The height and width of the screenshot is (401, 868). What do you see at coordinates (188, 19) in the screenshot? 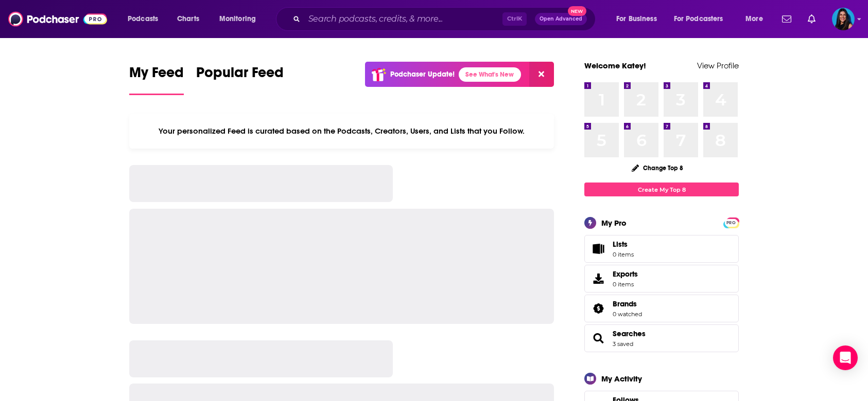
I see `span: Charts` at bounding box center [188, 19].